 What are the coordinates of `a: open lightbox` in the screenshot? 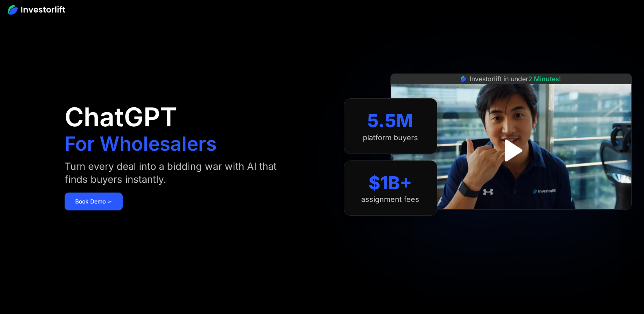 It's located at (511, 150).